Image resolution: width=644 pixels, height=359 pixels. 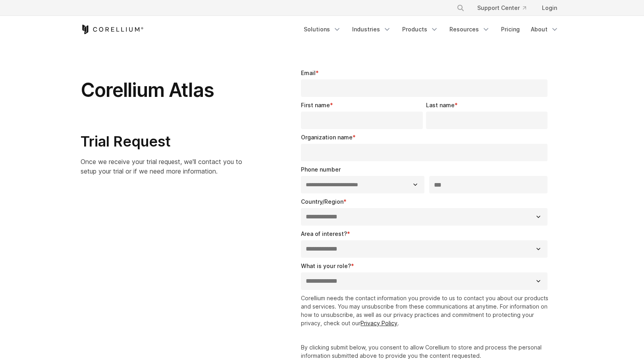 I want to click on span: Area of interest?, so click(x=324, y=234).